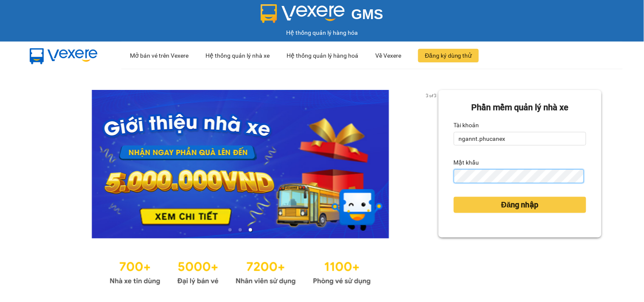  Describe the element at coordinates (520, 205) in the screenshot. I see `span: Đăng nhập` at that location.